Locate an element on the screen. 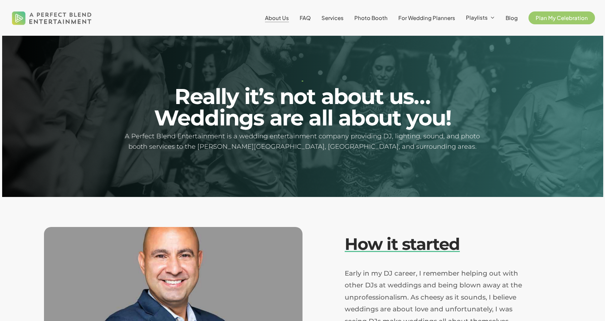  a: Plan My Celebration is located at coordinates (562, 18).